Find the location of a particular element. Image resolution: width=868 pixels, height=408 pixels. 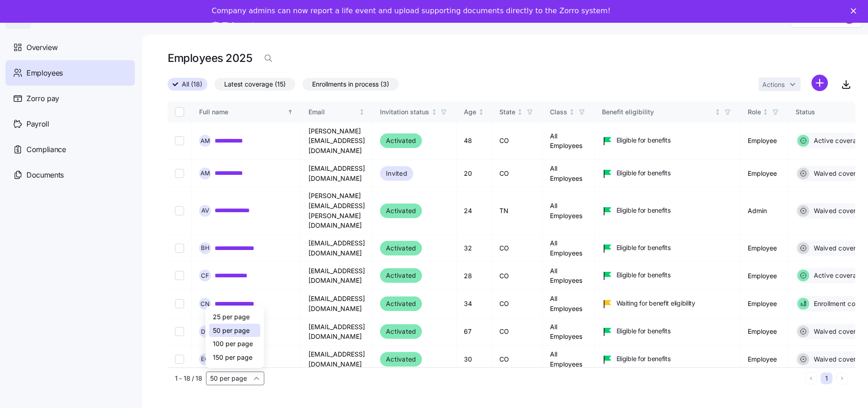

td: 32 is located at coordinates (474, 248).